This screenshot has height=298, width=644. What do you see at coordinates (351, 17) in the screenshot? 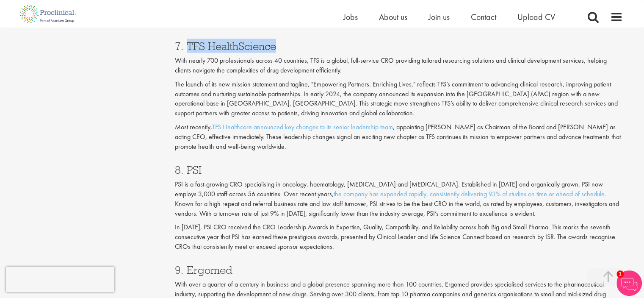
I see `a: Jobs` at bounding box center [351, 17].